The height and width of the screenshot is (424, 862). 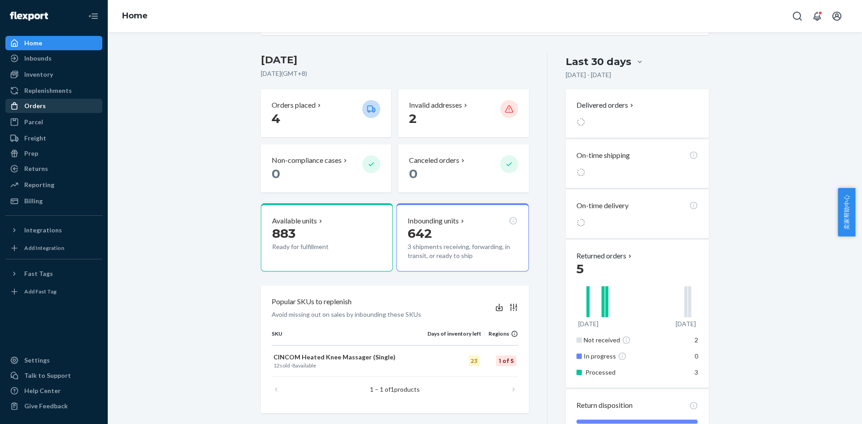 What do you see at coordinates (34, 122) in the screenshot?
I see `div: Parcel` at bounding box center [34, 122].